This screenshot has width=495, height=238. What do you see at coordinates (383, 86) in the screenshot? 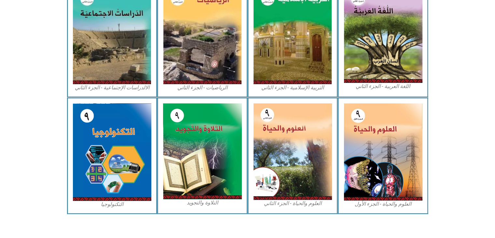
I see `figcaption: اللغة العربية - الجزء الثاني` at bounding box center [383, 86].